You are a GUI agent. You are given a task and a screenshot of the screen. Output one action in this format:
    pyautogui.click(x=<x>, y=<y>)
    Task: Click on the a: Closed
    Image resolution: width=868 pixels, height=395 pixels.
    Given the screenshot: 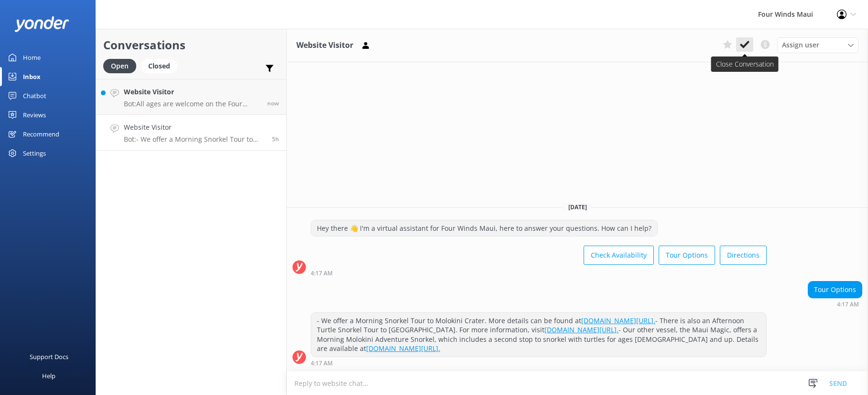 What is the action you would take?
    pyautogui.click(x=162, y=65)
    